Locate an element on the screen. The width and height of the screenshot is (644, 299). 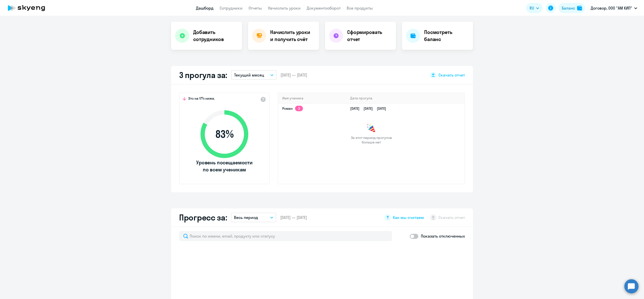
button: Текущий месяц is located at coordinates (254, 75).